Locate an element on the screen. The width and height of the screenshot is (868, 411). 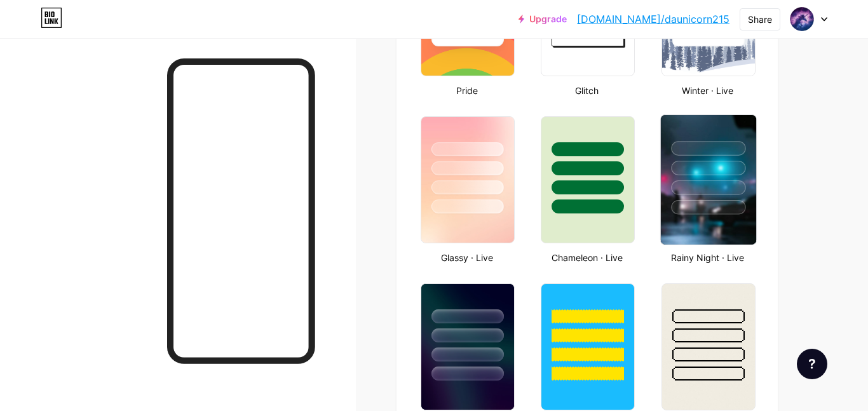
div: Rainy Night · Live is located at coordinates (707, 257).